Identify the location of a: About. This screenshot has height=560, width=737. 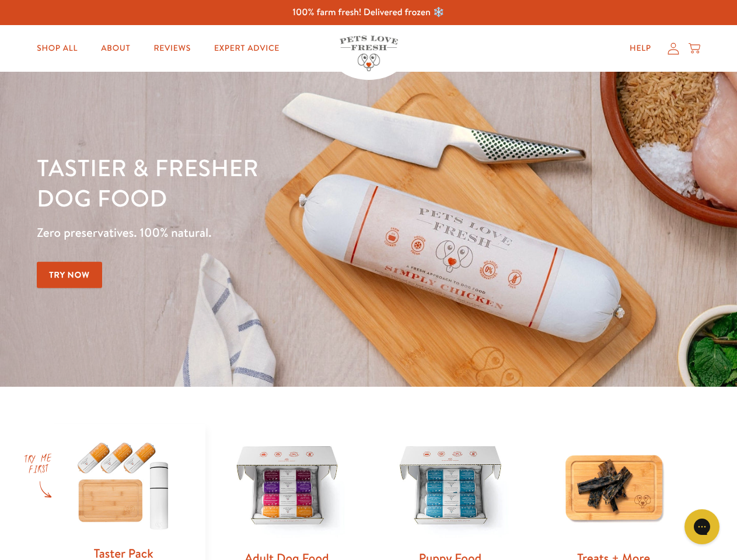
(116, 49).